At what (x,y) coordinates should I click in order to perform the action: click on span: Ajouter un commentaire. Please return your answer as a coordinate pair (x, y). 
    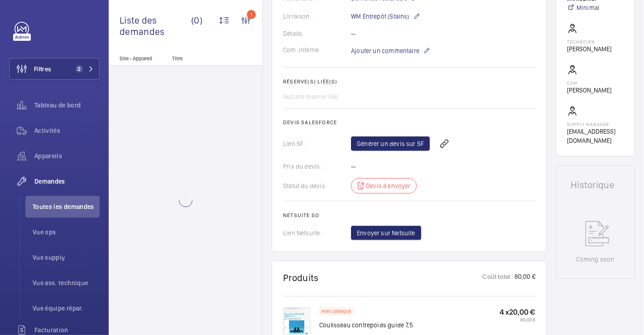
    Looking at the image, I should click on (385, 50).